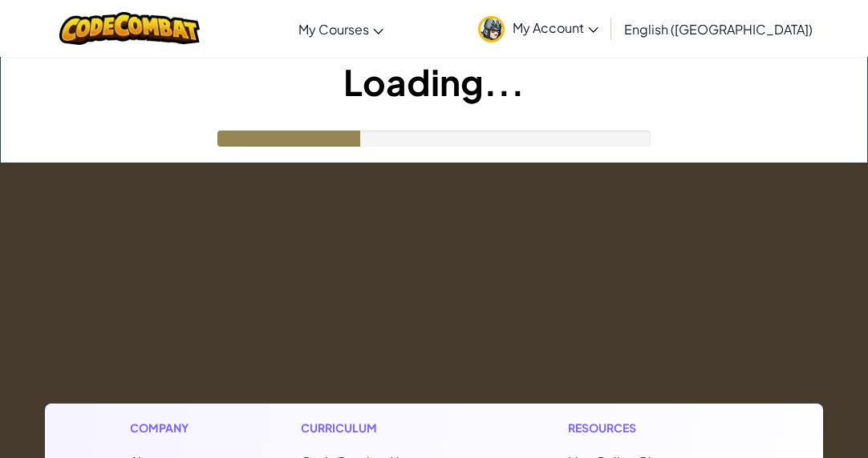 The height and width of the screenshot is (458, 868). Describe the element at coordinates (555, 27) in the screenshot. I see `span: My Account` at that location.